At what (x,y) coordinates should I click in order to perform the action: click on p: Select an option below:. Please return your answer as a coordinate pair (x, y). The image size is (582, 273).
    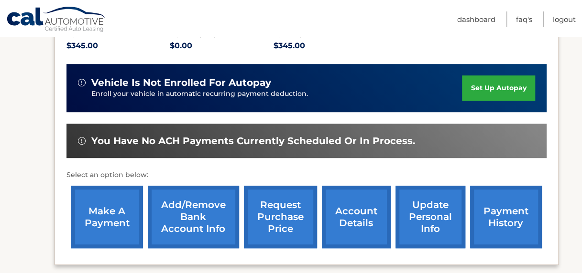
    Looking at the image, I should click on (306, 175).